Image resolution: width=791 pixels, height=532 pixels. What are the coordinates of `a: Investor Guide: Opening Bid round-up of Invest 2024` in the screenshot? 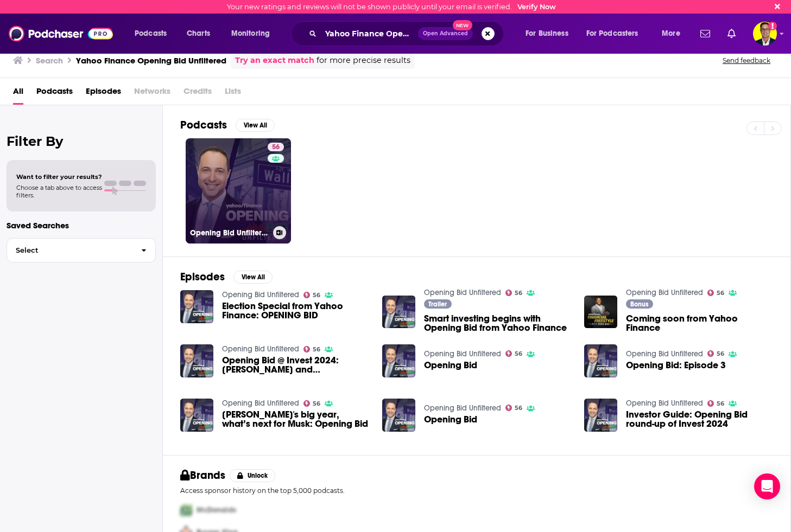 It's located at (699, 419).